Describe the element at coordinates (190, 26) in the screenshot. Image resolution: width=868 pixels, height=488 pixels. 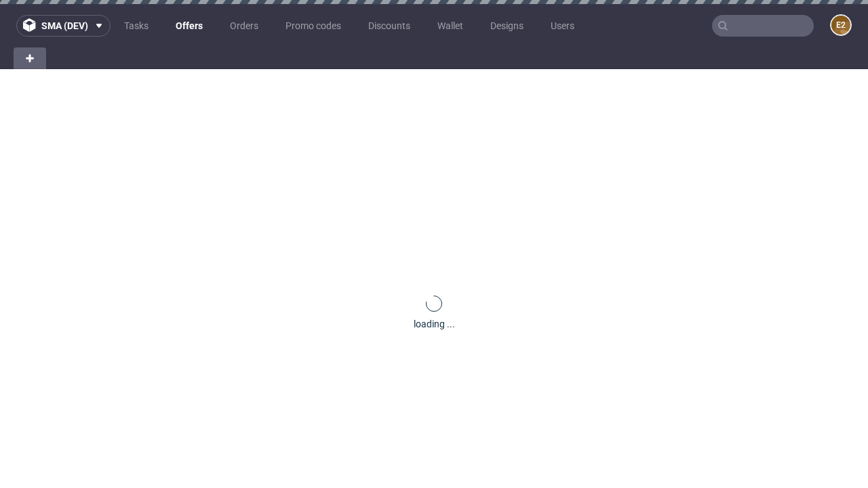
I see `a: Offers` at that location.